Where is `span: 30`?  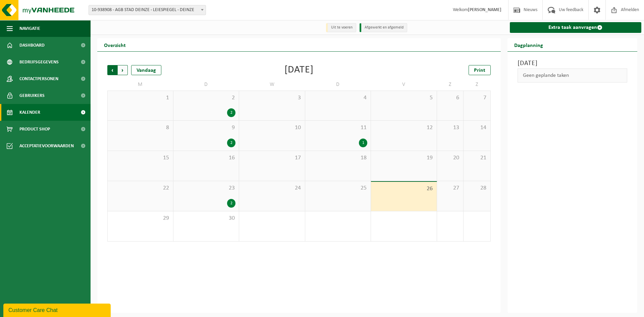 span: 30 is located at coordinates (207, 219).